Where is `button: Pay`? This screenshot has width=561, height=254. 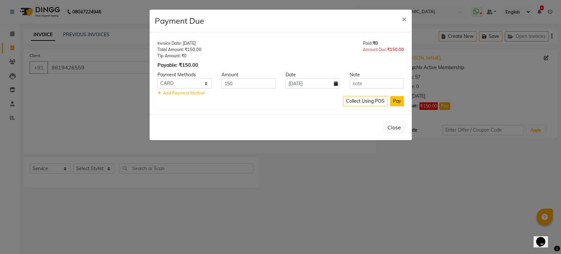
button: Pay is located at coordinates (397, 101).